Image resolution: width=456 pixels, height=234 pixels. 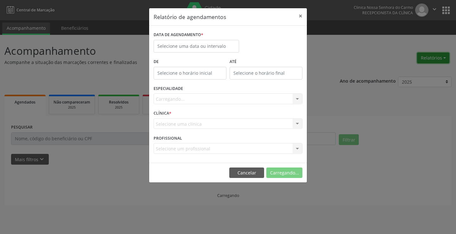 I want to click on input: Selecione o horário final, so click(x=266, y=73).